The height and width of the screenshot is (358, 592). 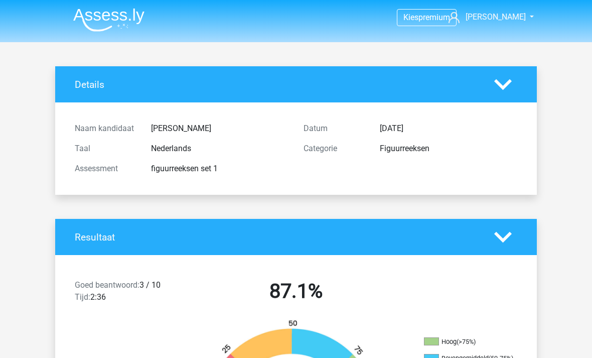 I want to click on div: Assessment, so click(x=105, y=169).